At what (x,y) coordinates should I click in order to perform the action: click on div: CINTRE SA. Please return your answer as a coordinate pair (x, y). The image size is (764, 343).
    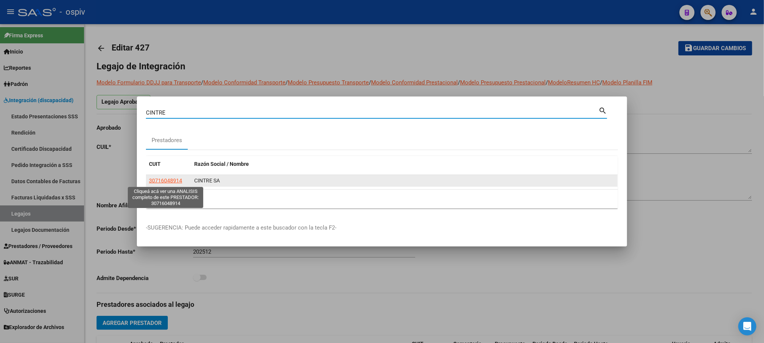
    Looking at the image, I should click on (404, 181).